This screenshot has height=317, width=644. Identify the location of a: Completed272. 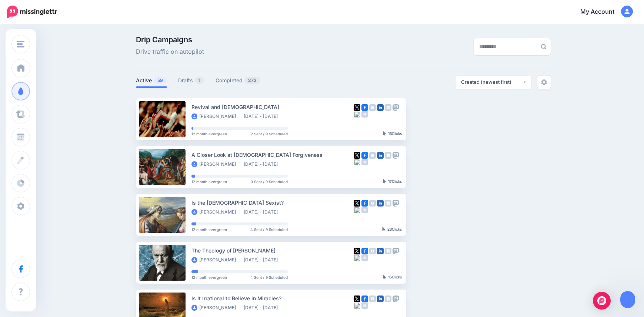
(238, 80).